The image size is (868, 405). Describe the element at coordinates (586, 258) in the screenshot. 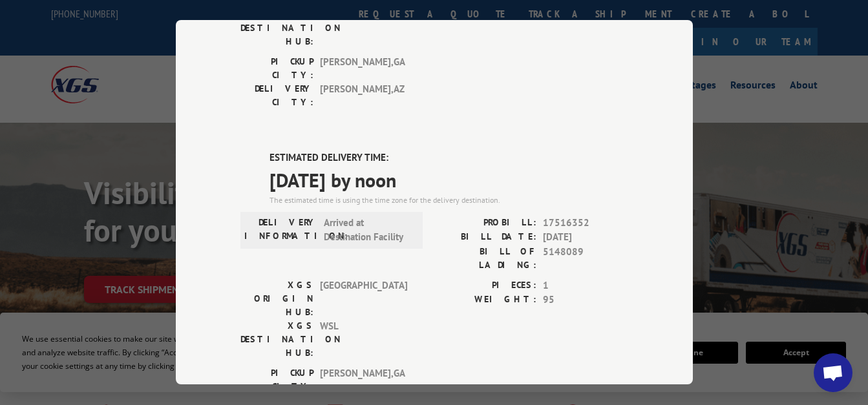

I see `span: 5148089` at that location.